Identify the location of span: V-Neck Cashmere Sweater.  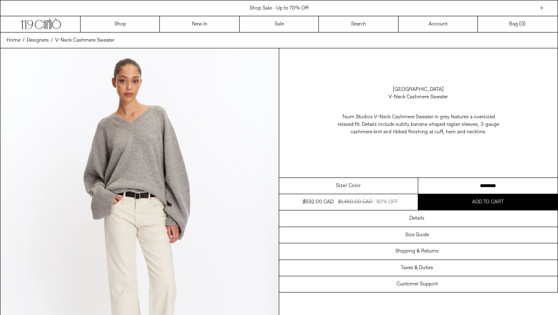
(85, 40).